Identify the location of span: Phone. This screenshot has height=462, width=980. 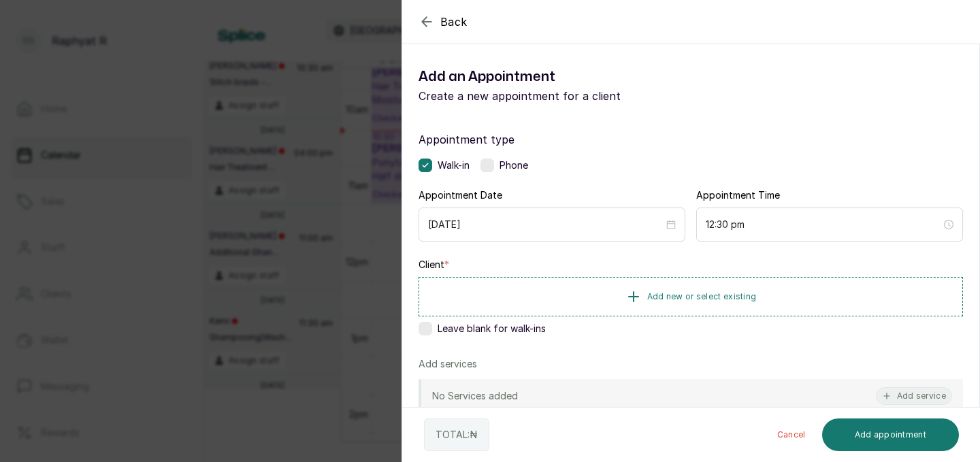
(514, 165).